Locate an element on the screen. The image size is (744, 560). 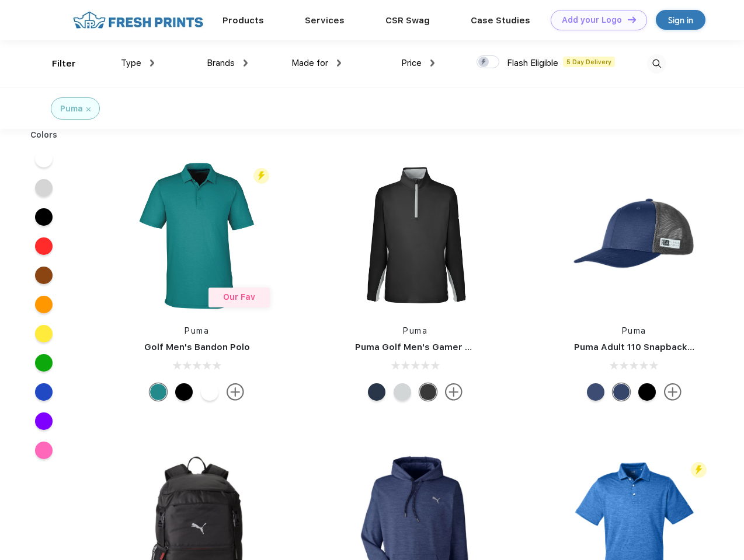
a: Sign in is located at coordinates (681, 20).